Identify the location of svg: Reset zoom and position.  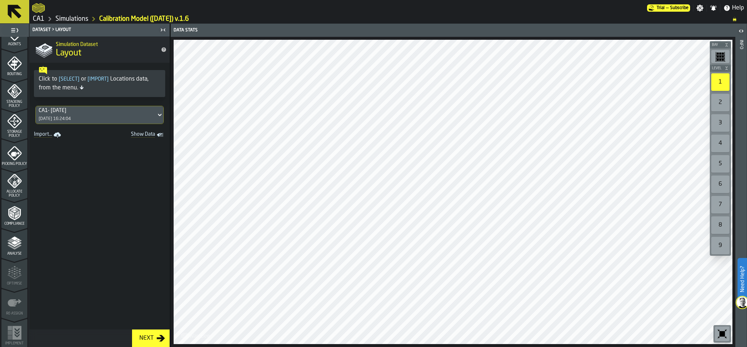
(722, 334).